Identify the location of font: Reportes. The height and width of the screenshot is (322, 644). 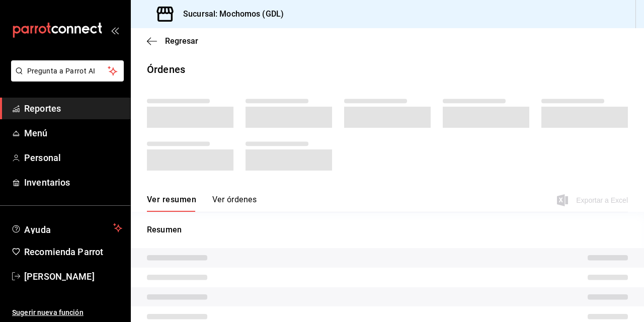
(42, 108).